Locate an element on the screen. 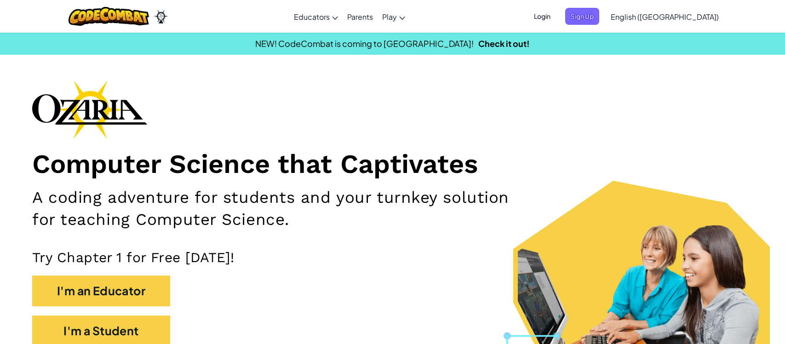  span: Educators is located at coordinates (312, 17).